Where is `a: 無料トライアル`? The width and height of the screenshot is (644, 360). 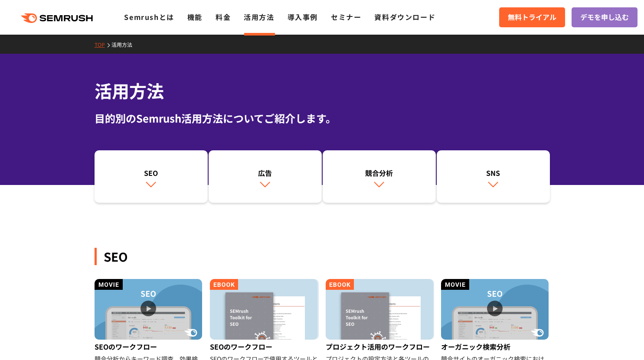 a: 無料トライアル is located at coordinates (532, 17).